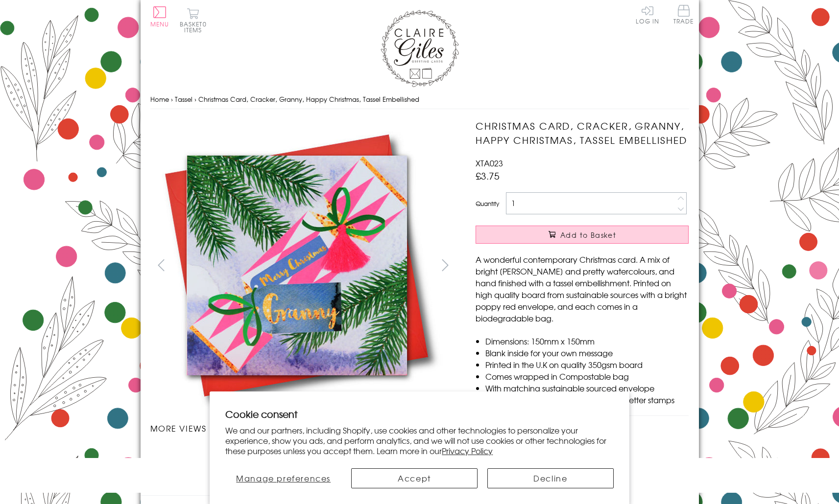  Describe the element at coordinates (587, 365) in the screenshot. I see `li: Printed in the U.K on quality 350gsm board` at that location.